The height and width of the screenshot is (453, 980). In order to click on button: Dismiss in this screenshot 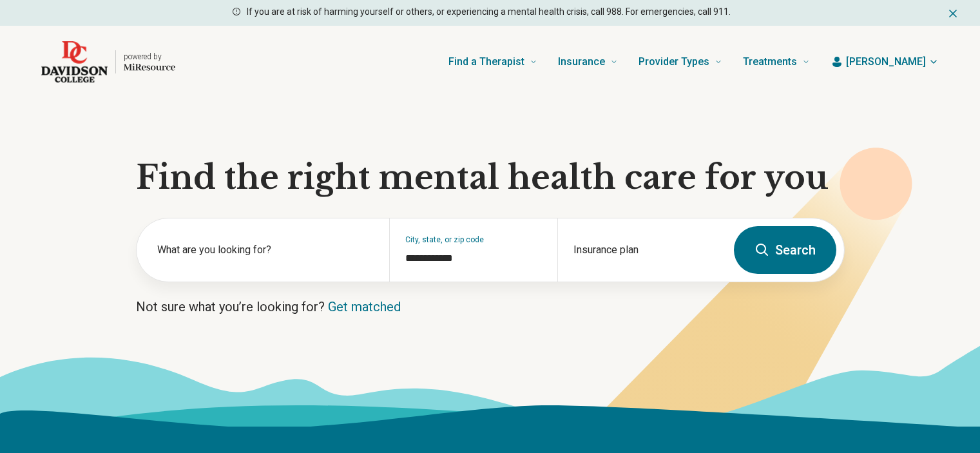, I will do `click(953, 13)`.